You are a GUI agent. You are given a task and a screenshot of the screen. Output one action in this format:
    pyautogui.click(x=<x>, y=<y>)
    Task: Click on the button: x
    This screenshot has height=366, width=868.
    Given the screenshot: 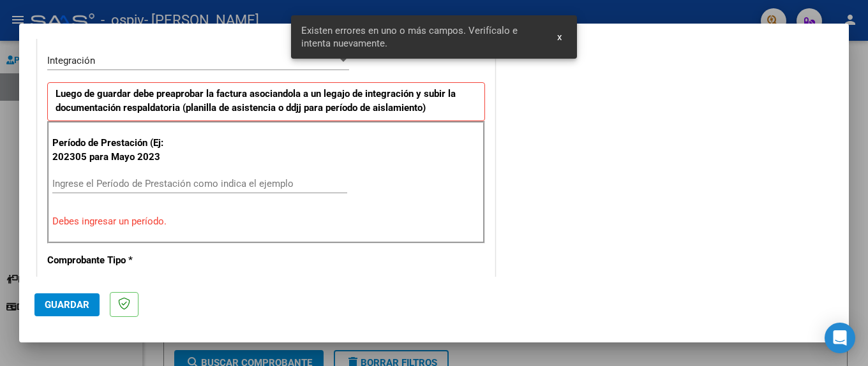 What is the action you would take?
    pyautogui.click(x=559, y=37)
    